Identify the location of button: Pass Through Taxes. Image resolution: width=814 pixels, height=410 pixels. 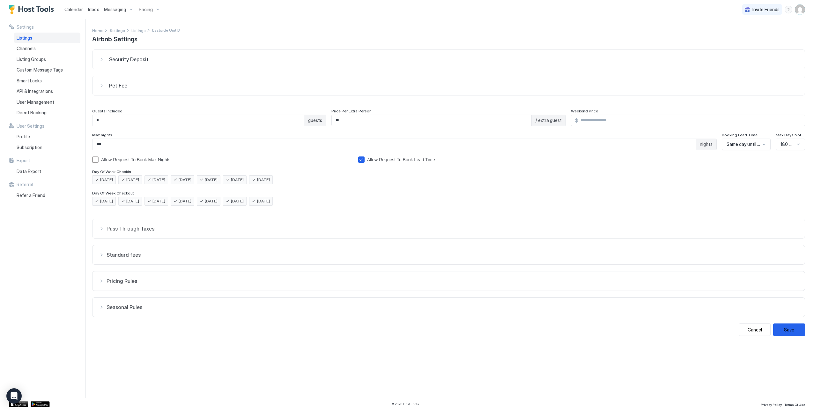
(449, 228).